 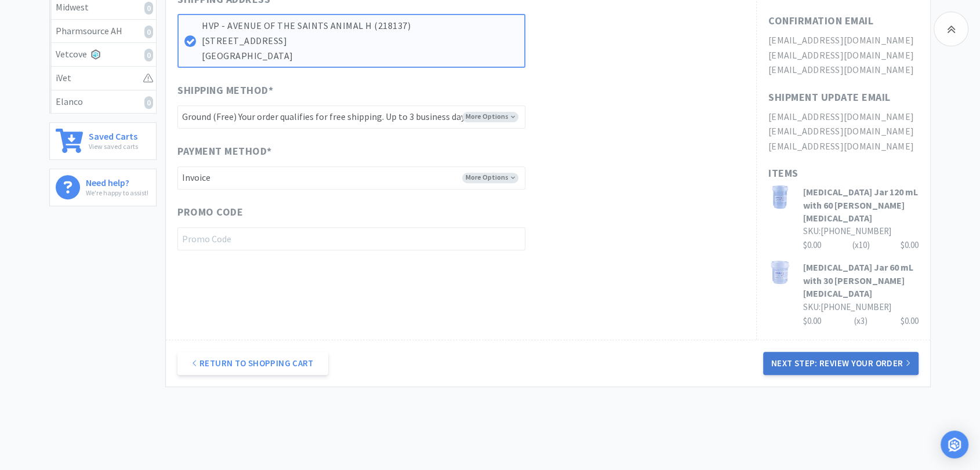 I want to click on div: Pharmsource AH, so click(x=103, y=31).